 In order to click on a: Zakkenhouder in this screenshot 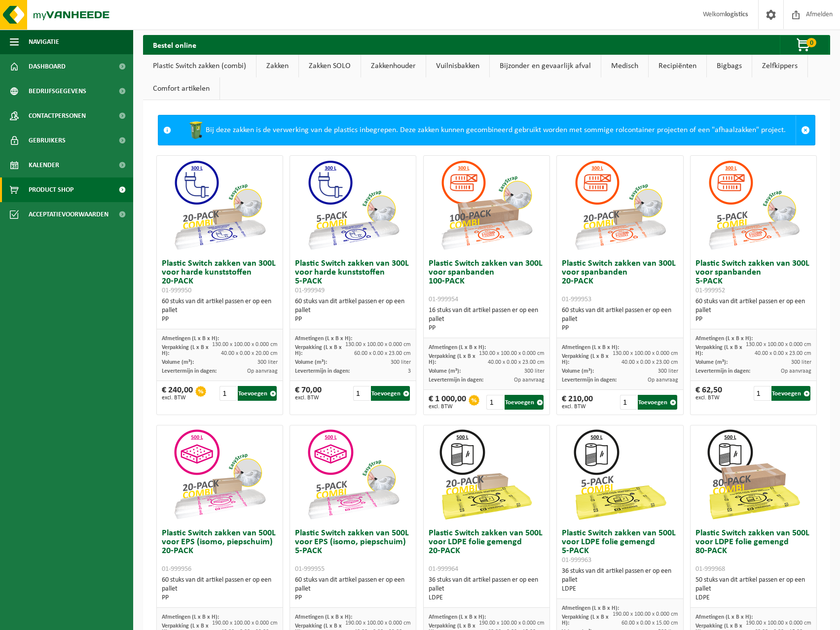, I will do `click(393, 66)`.